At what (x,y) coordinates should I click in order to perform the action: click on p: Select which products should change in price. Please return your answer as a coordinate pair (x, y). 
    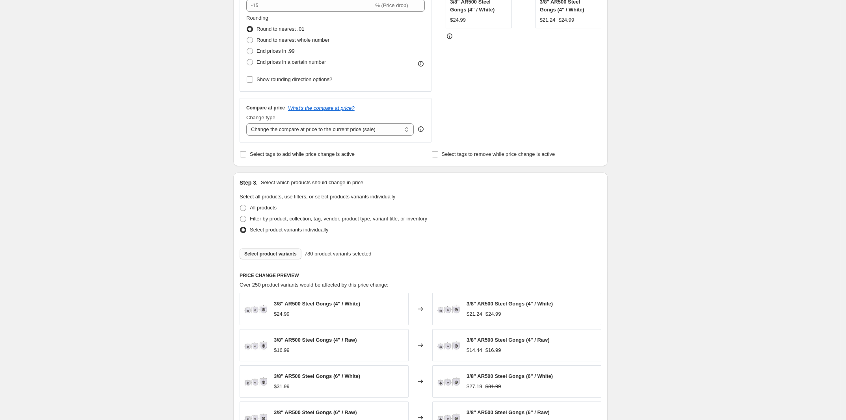
    Looking at the image, I should click on (312, 183).